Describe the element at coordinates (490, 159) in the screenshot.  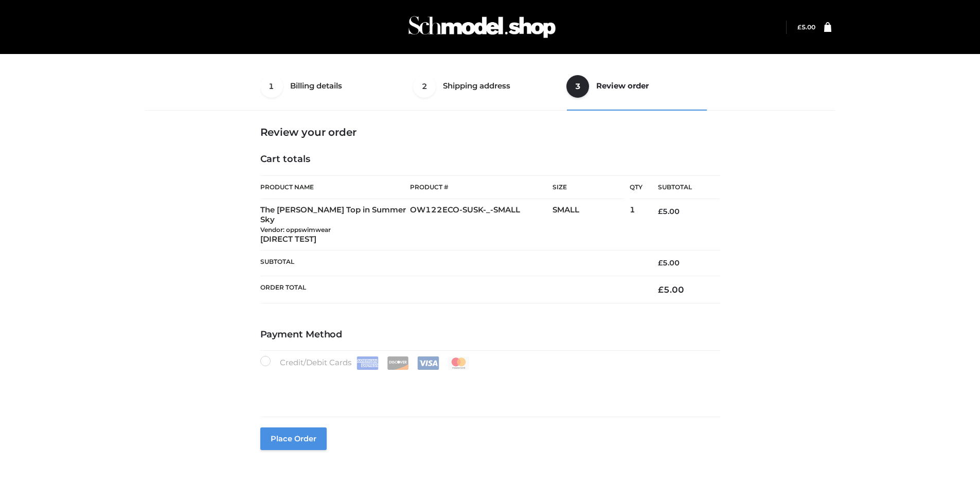
I see `h4: Cart totals` at that location.